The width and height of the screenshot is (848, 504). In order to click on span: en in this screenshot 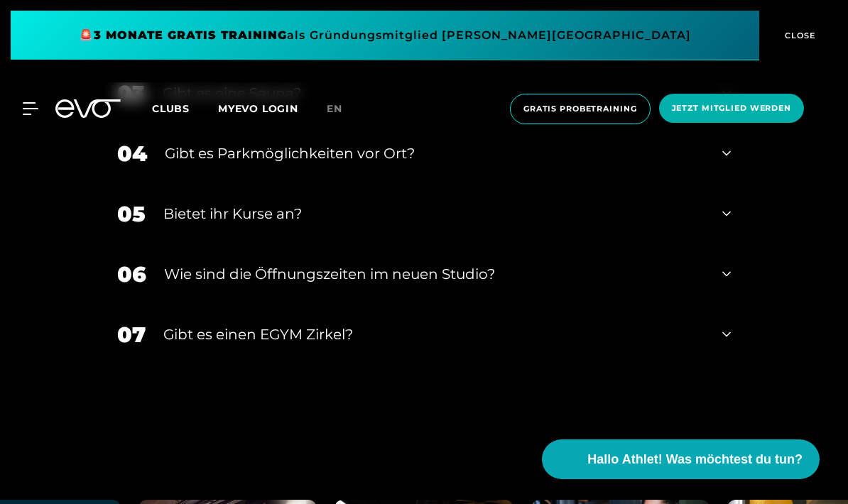, I will do `click(334, 109)`.